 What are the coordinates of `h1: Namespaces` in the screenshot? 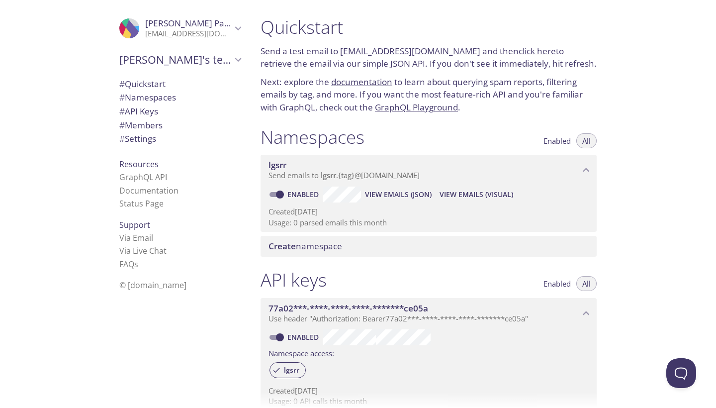 It's located at (312, 137).